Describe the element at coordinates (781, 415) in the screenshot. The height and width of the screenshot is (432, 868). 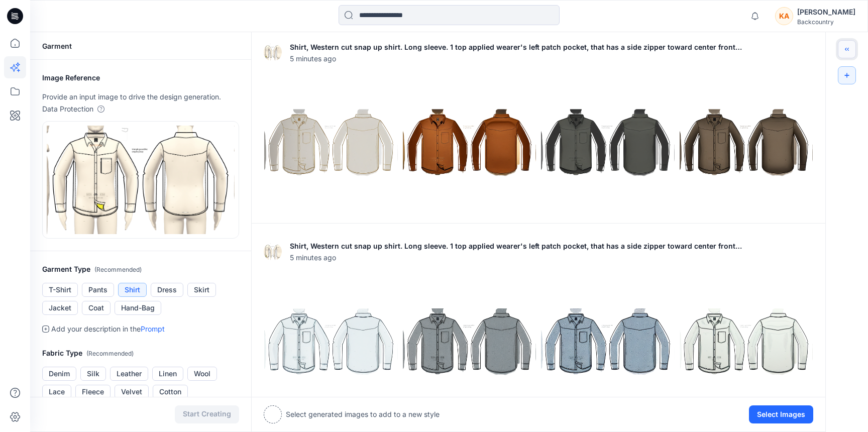
I see `button: Select Images` at that location.